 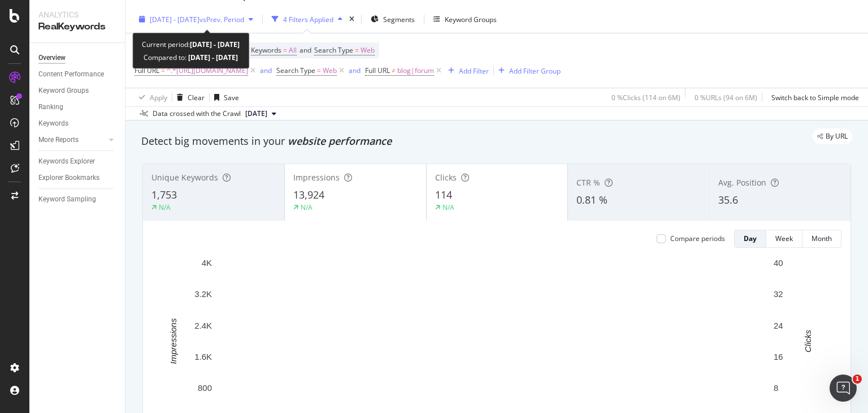 I want to click on div: Add Filter Group, so click(x=534, y=70).